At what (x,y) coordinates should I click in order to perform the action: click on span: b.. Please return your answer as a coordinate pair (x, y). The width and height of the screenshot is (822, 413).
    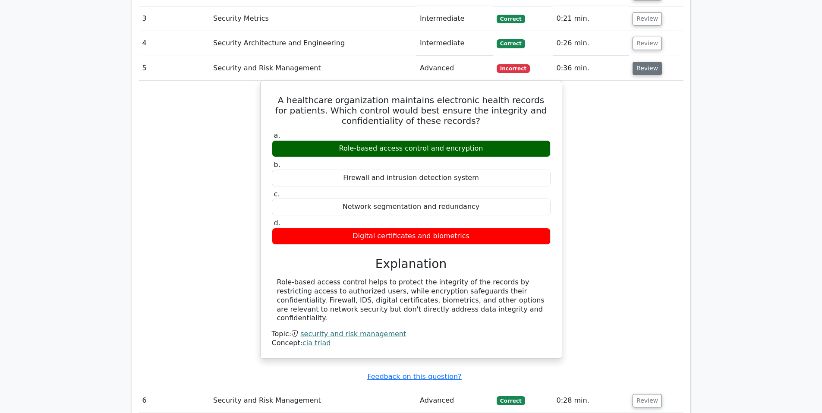
    Looking at the image, I should click on (277, 164).